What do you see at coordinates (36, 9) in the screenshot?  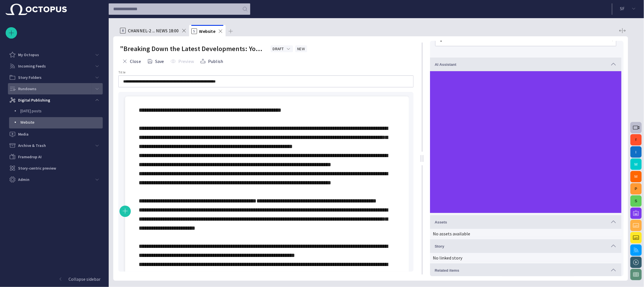 I see `img: Octopus News Room` at bounding box center [36, 9].